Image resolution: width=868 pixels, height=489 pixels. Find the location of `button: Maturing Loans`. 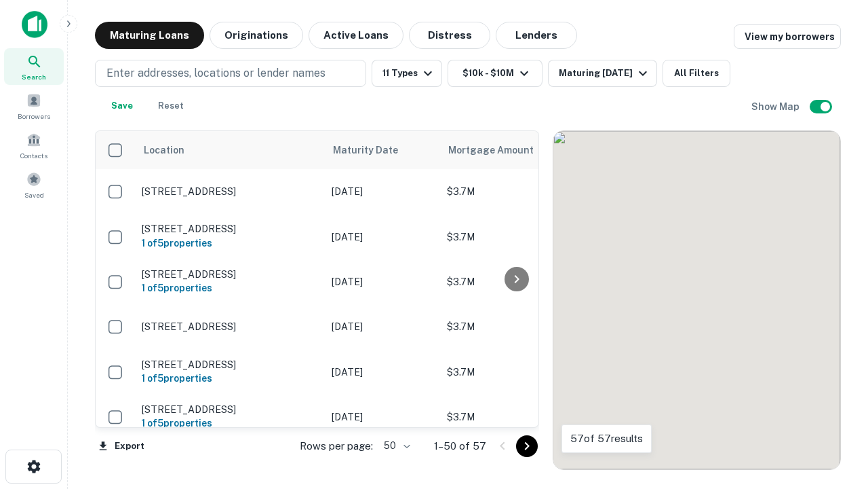

button: Maturing Loans is located at coordinates (149, 35).